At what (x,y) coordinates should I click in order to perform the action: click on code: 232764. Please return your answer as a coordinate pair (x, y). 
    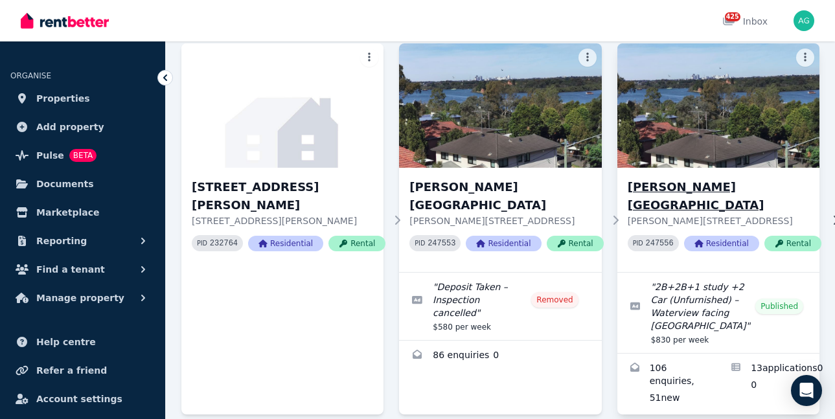
    Looking at the image, I should click on (224, 244).